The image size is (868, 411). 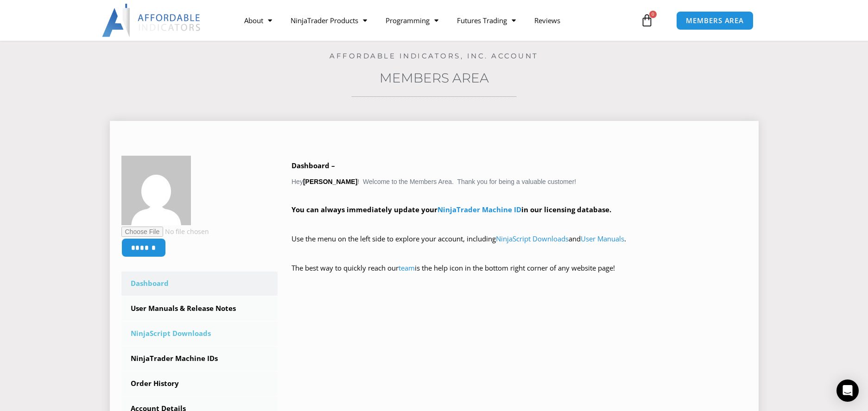 I want to click on a: Members Area, so click(x=434, y=78).